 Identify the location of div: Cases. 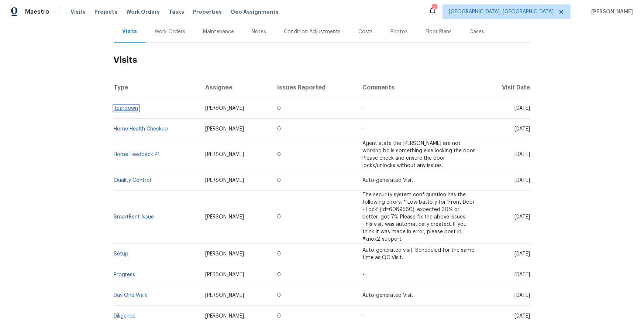
(477, 32).